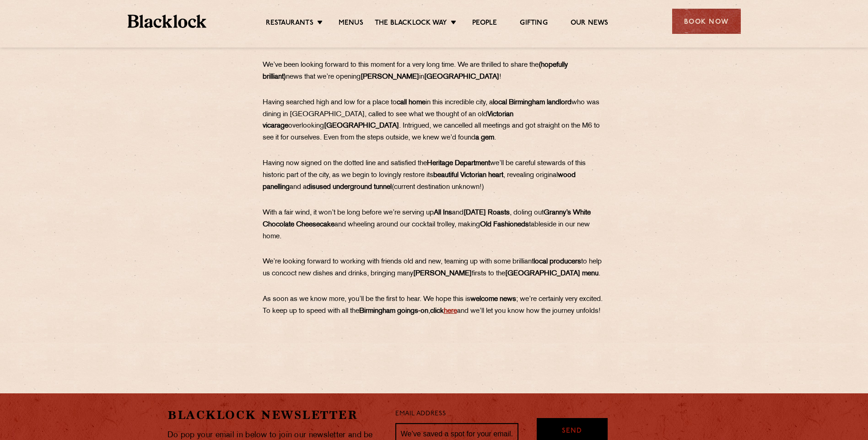 The height and width of the screenshot is (440, 868). What do you see at coordinates (572, 431) in the screenshot?
I see `span: Send` at bounding box center [572, 431].